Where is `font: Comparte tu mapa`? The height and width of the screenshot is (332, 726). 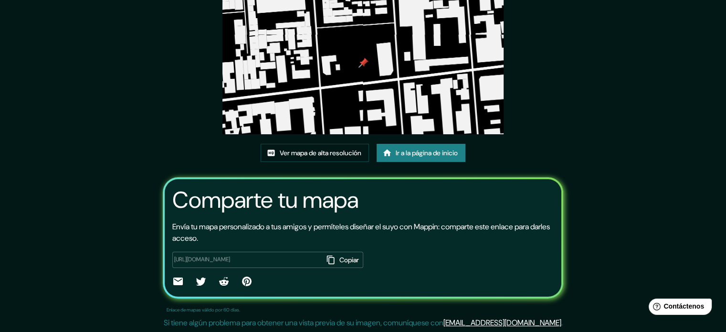
font: Comparte tu mapa is located at coordinates (265, 199).